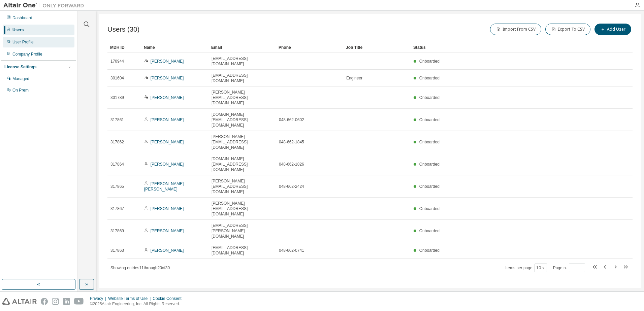 Image resolution: width=644 pixels, height=311 pixels. I want to click on div: Managed, so click(21, 79).